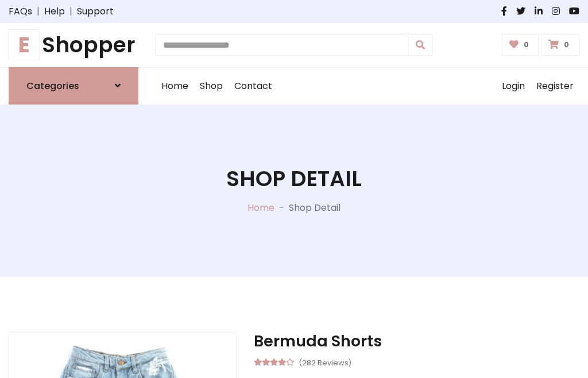 The image size is (588, 378). Describe the element at coordinates (554, 86) in the screenshot. I see `a: Register` at that location.